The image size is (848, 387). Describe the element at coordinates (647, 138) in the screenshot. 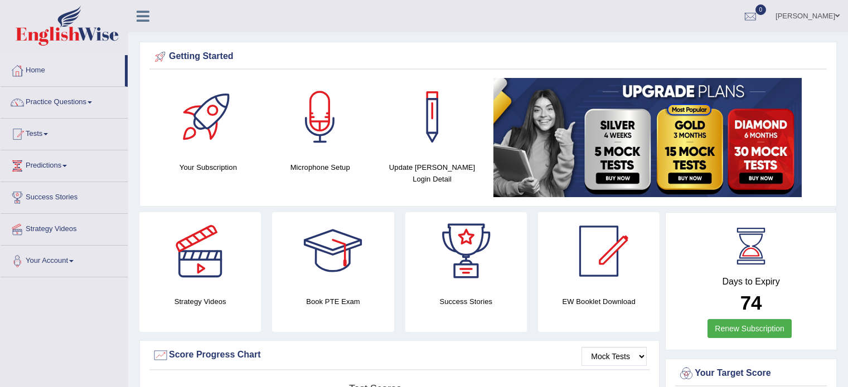

I see `img: small5.jpg` at that location.